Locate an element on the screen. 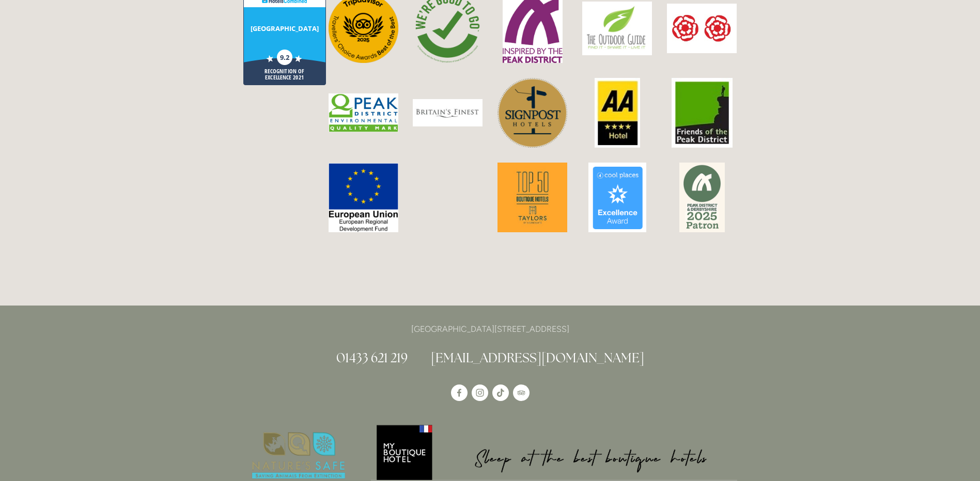 This screenshot has width=980, height=481. a: My Boutique Hotel - Logo is located at coordinates (554, 453).